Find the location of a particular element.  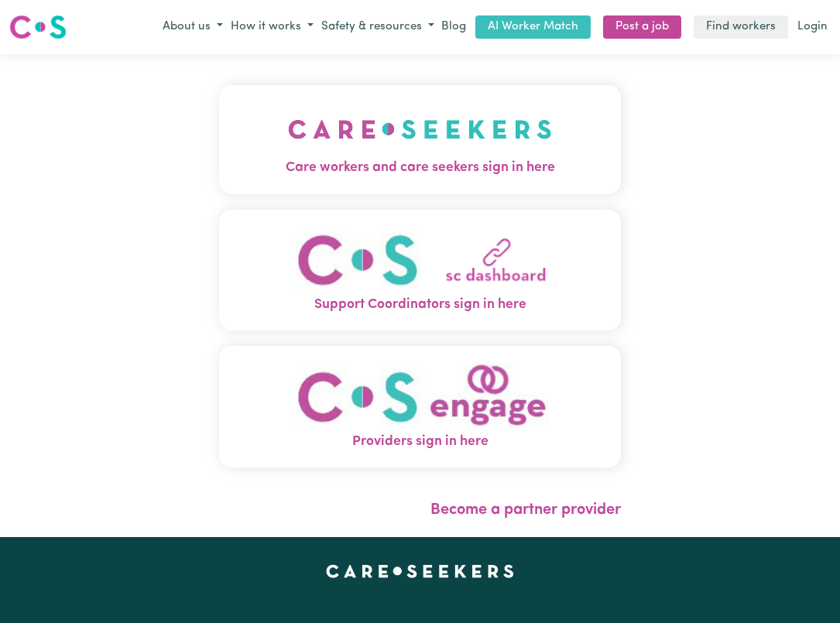

button: Safety & resources is located at coordinates (378, 27).